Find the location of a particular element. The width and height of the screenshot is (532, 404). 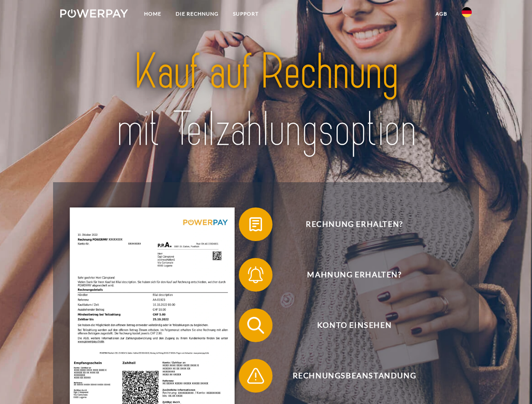

a: agb is located at coordinates (441, 14).